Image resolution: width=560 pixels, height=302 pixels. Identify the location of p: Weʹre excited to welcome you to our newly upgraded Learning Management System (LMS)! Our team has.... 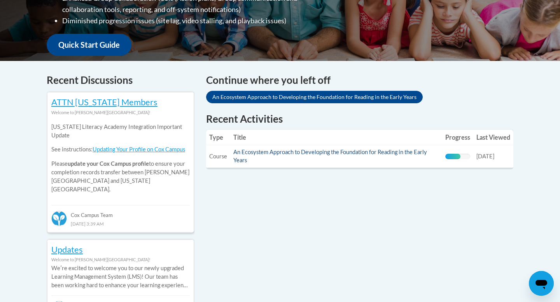
(121, 277).